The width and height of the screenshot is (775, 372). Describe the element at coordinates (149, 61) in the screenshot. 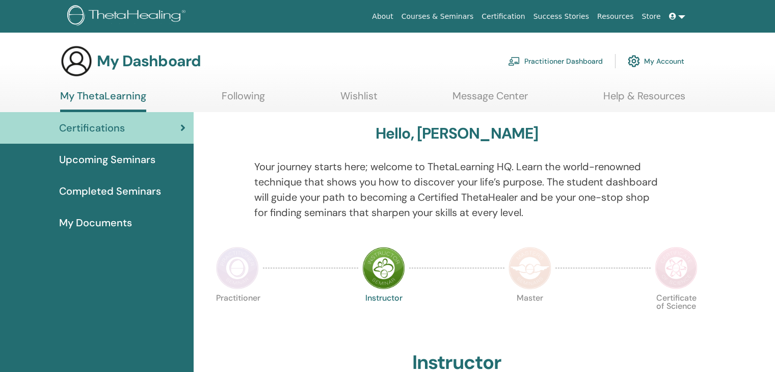

I see `h3: My Dashboard` at that location.